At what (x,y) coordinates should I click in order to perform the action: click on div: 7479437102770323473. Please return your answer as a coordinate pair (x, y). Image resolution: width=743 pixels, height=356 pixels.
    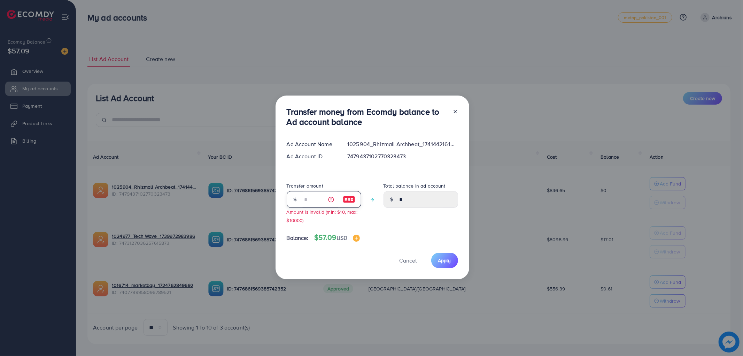
    Looking at the image, I should click on (402, 156).